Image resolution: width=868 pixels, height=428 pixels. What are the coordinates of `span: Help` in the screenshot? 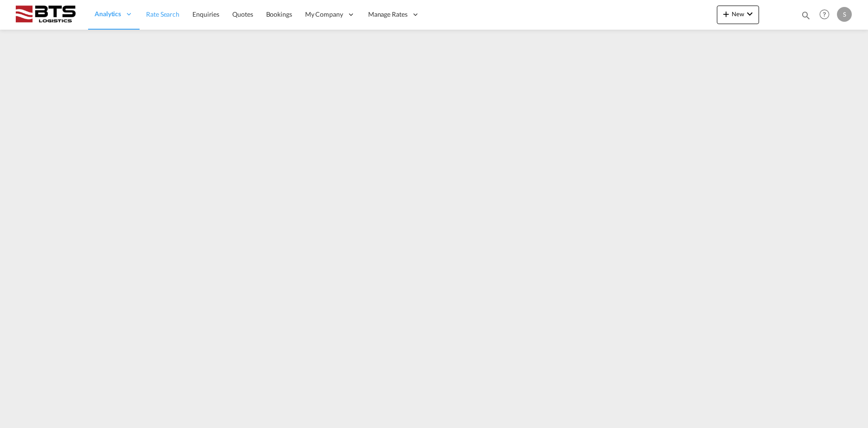 It's located at (824, 14).